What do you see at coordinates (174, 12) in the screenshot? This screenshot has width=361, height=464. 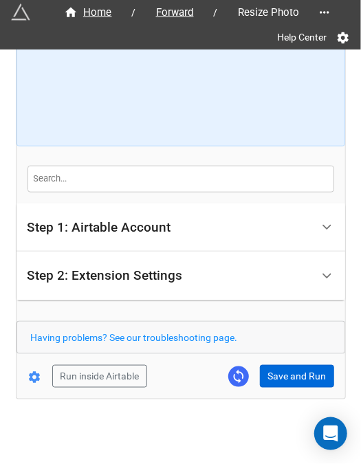 I see `a: Forward` at bounding box center [174, 12].